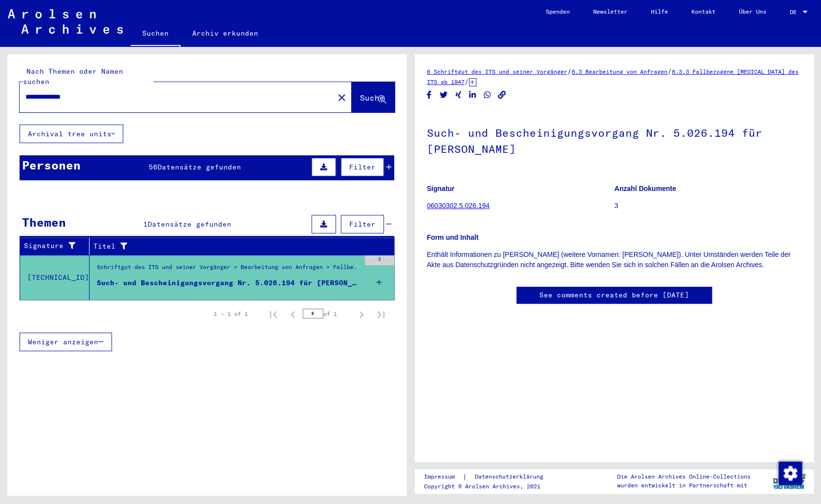  What do you see at coordinates (63, 342) in the screenshot?
I see `span: Weniger anzeigen` at bounding box center [63, 342].